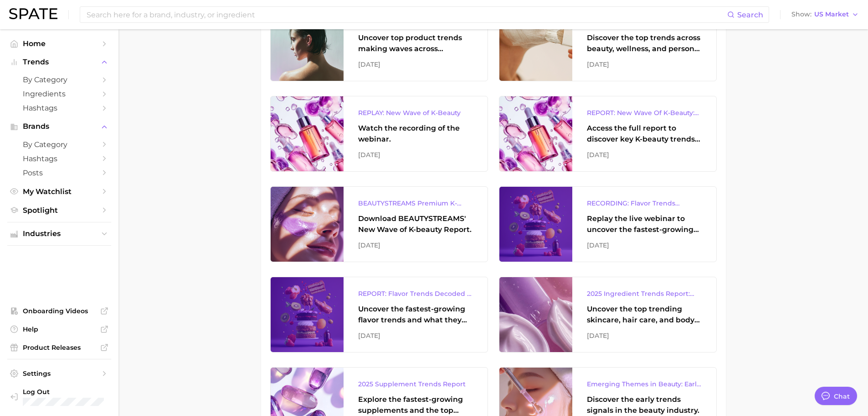 This screenshot has height=416, width=868. I want to click on a: Onboarding Videos, so click(59, 311).